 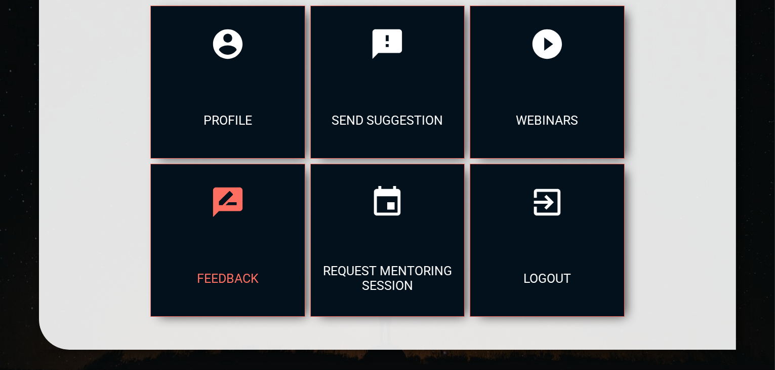 What do you see at coordinates (387, 278) in the screenshot?
I see `div: Request Mentoring Session` at bounding box center [387, 278].